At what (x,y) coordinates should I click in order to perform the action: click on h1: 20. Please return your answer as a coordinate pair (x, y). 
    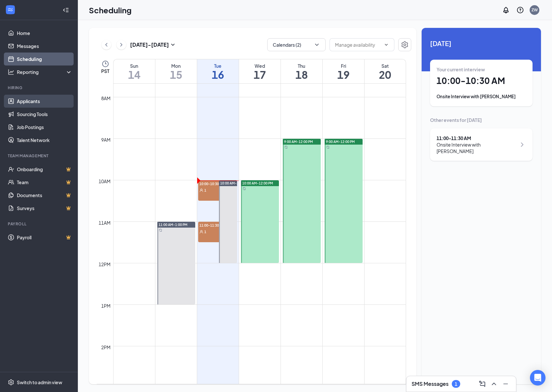
    Looking at the image, I should click on (385, 75).